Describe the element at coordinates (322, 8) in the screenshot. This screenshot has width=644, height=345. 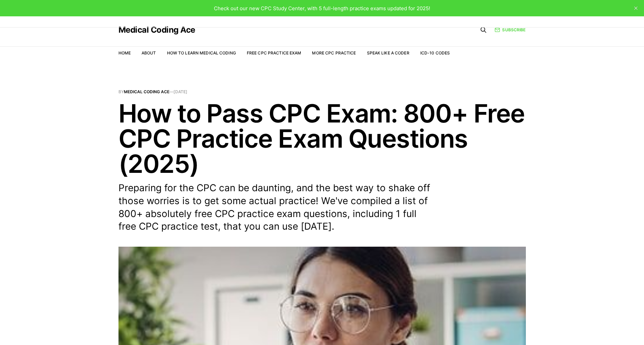
I see `span: Check out our new CPC Study Center, with 5 full-length practice exams updated for 2025!` at that location.